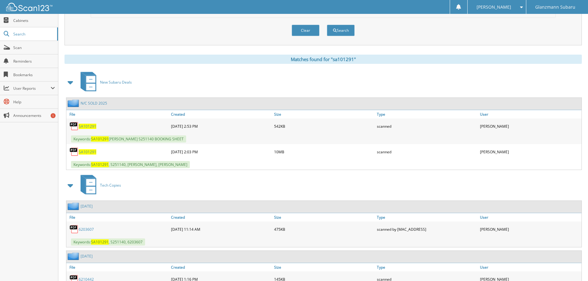 This screenshot has height=281, width=588. Describe the element at coordinates (323, 59) in the screenshot. I see `div: Matches found for "sa101291"` at that location.